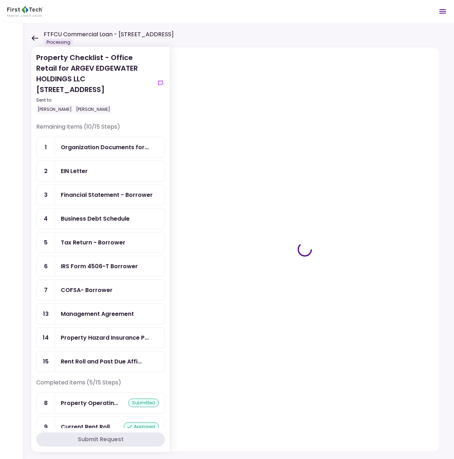 This screenshot has width=454, height=459. I want to click on div: Rent Roll and Past Due Affidavit, so click(101, 361).